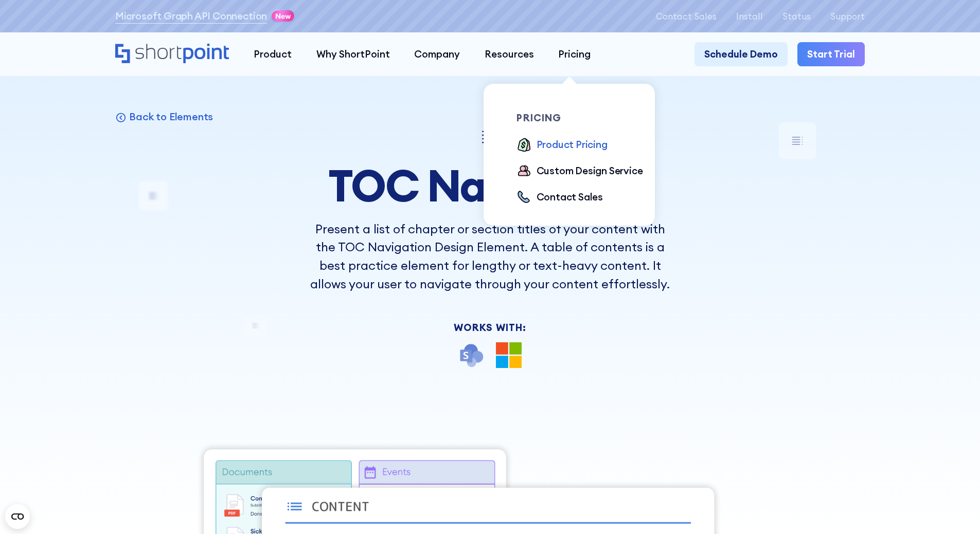 The height and width of the screenshot is (534, 980). Describe the element at coordinates (847, 16) in the screenshot. I see `p: Support` at that location.